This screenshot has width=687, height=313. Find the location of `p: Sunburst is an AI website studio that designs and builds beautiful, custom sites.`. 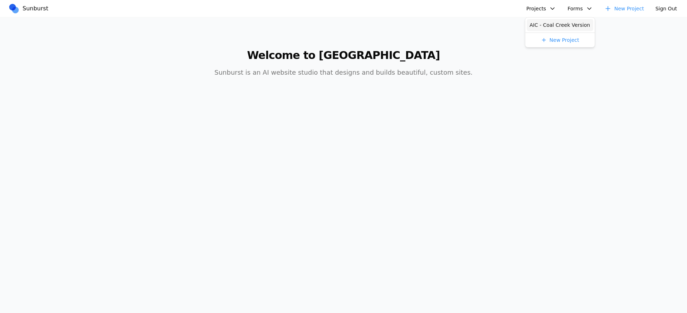

p: Sunburst is an AI website studio that designs and builds beautiful, custom sites. is located at coordinates (343, 73).